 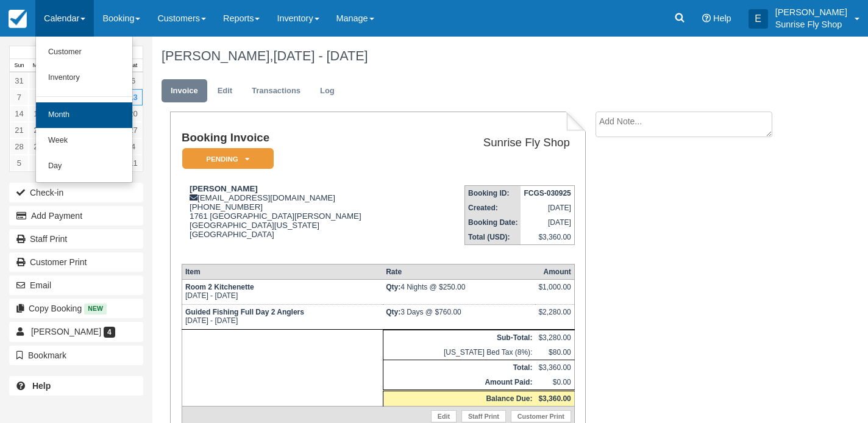 I want to click on a: Help, so click(x=76, y=386).